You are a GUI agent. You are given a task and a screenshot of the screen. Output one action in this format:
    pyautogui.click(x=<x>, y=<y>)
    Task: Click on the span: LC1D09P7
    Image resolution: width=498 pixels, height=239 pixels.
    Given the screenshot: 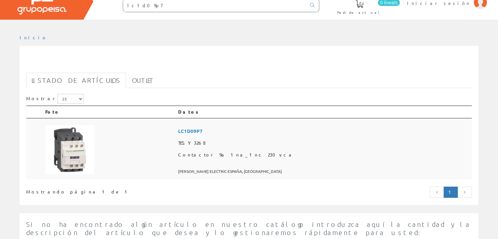 What is the action you would take?
    pyautogui.click(x=323, y=131)
    